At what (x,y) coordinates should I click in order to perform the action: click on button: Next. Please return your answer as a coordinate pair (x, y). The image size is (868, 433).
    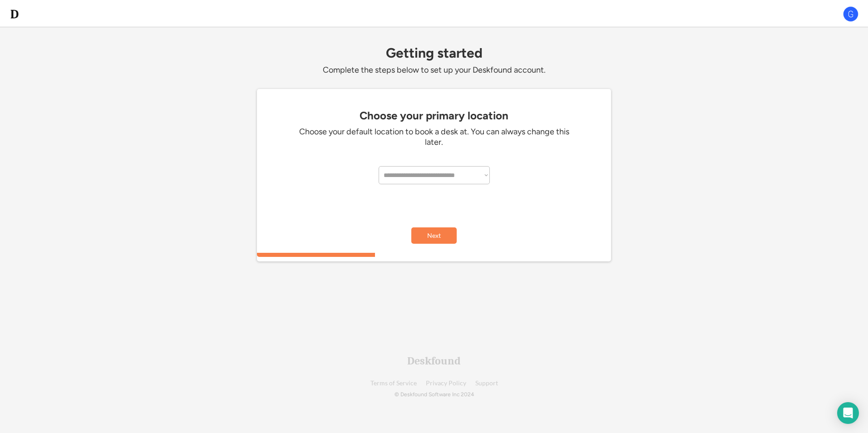
    Looking at the image, I should click on (434, 235).